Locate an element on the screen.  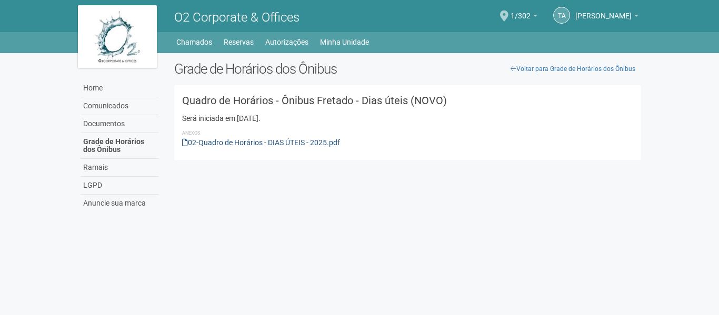
a: TA is located at coordinates (561, 15).